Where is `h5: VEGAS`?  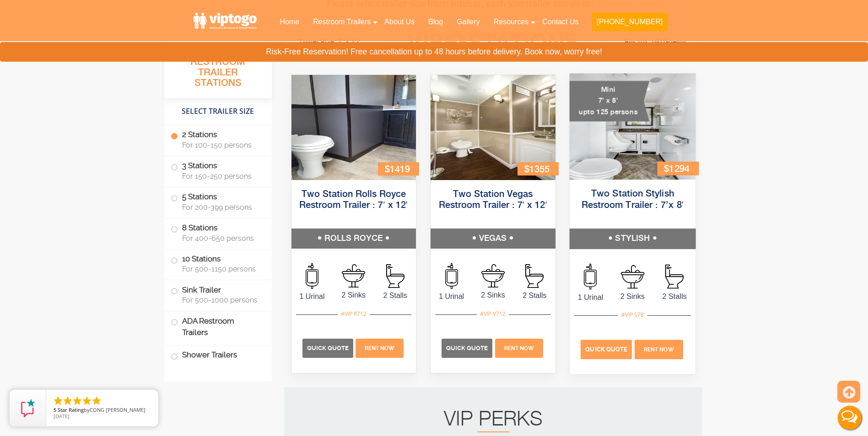 h5: VEGAS is located at coordinates (493, 238).